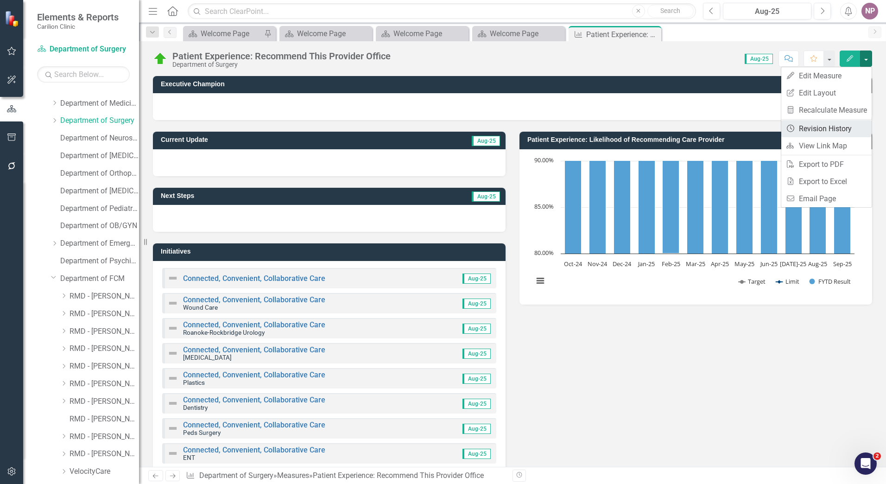  What do you see at coordinates (100, 208) in the screenshot?
I see `a: Department of Pediatrics` at bounding box center [100, 208].